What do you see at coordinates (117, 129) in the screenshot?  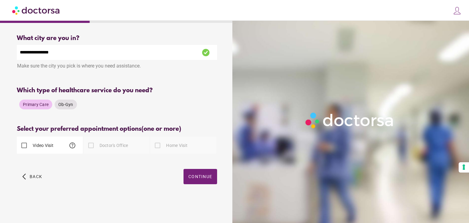 I see `div: Select your preferred appointment options` at bounding box center [117, 129].